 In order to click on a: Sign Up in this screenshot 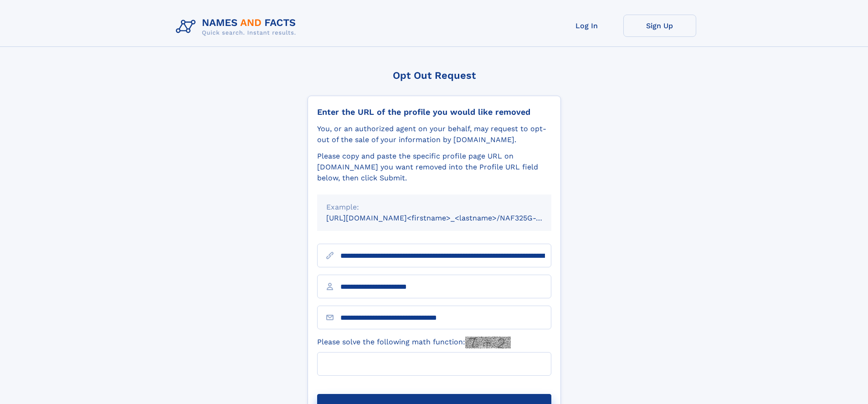, I will do `click(660, 26)`.